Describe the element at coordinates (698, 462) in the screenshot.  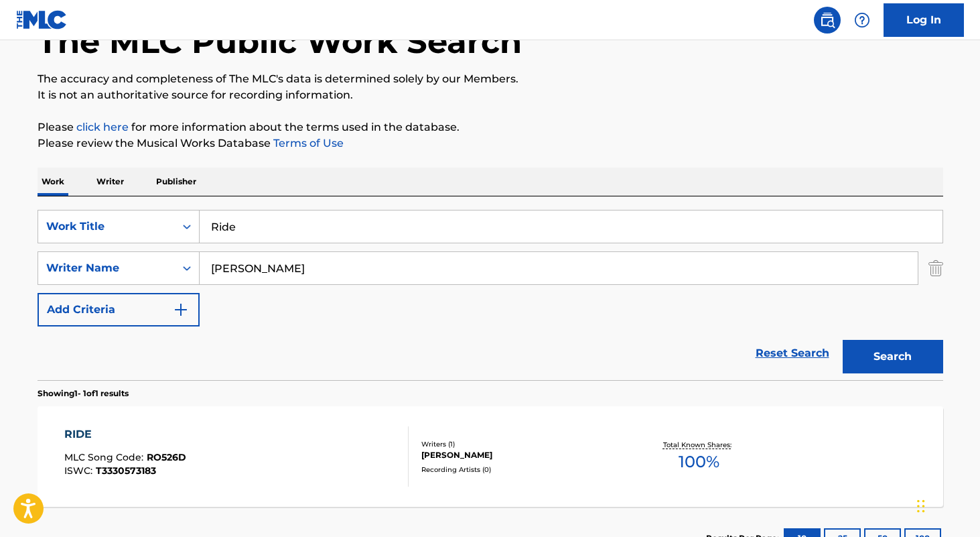
I see `span: 100 %` at that location.